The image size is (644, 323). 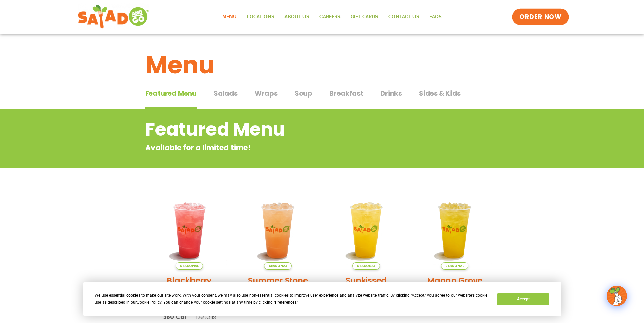 I want to click on a: ORDER NOW, so click(x=541, y=17).